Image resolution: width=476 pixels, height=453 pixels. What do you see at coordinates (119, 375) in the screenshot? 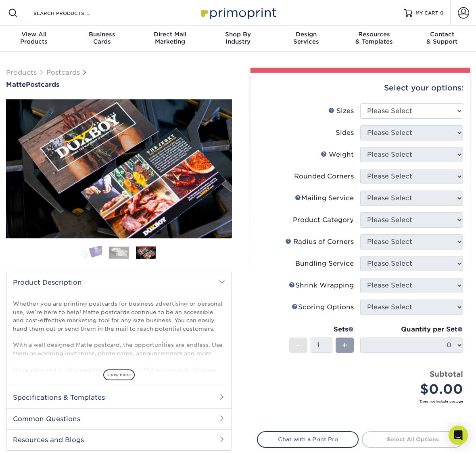
I see `span: show more` at bounding box center [119, 375].